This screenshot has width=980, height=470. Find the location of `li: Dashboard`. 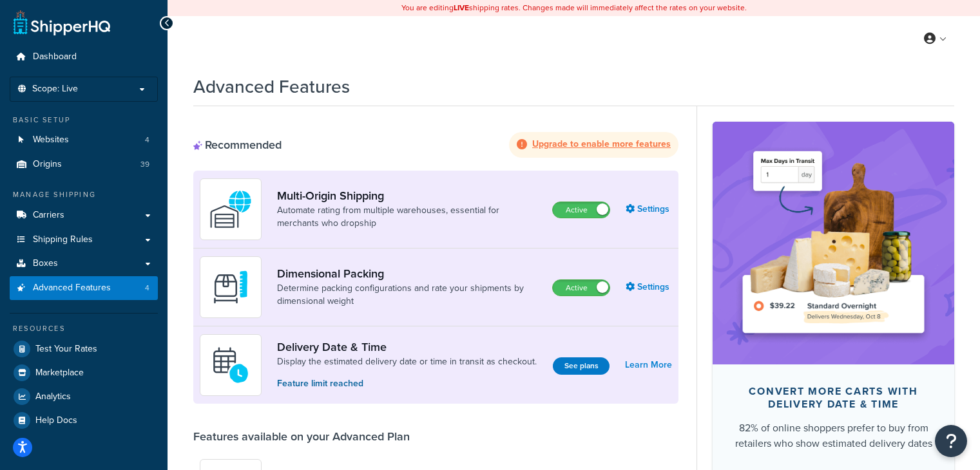

li: Dashboard is located at coordinates (84, 57).